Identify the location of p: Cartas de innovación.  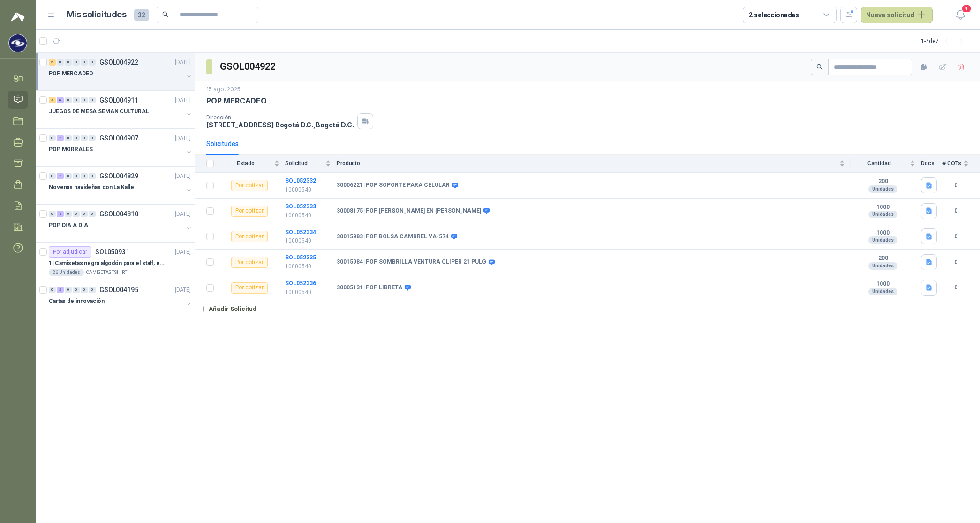
(76, 301).